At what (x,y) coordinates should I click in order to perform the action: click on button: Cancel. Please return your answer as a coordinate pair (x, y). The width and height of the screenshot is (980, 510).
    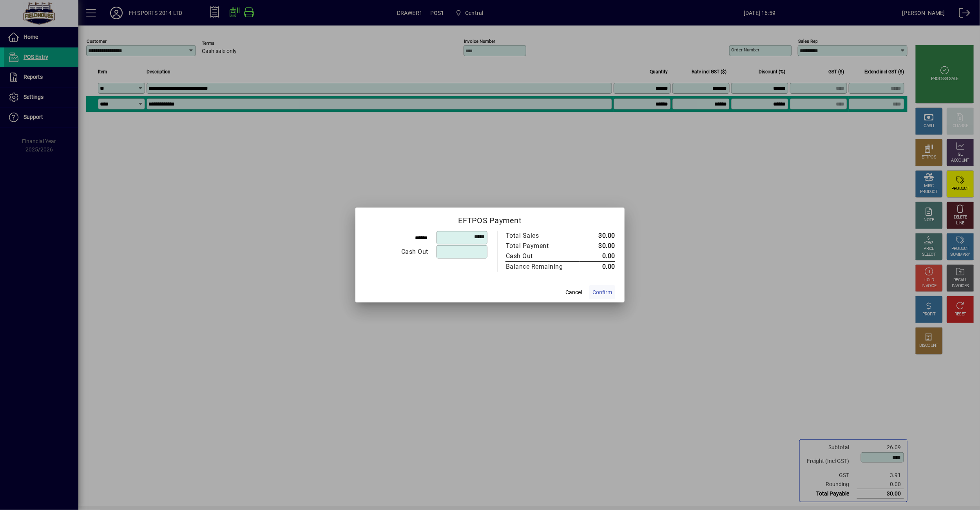
    Looking at the image, I should click on (573, 292).